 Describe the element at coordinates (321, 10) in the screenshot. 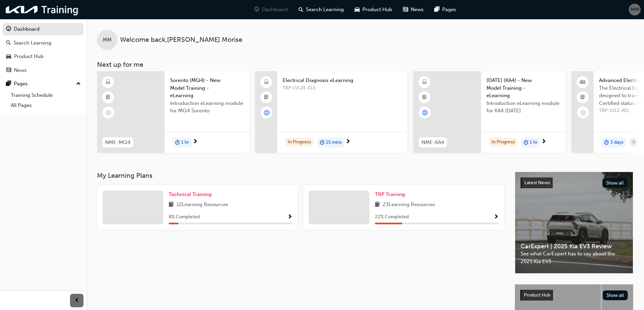

I see `a: search-iconSearch Learning` at that location.